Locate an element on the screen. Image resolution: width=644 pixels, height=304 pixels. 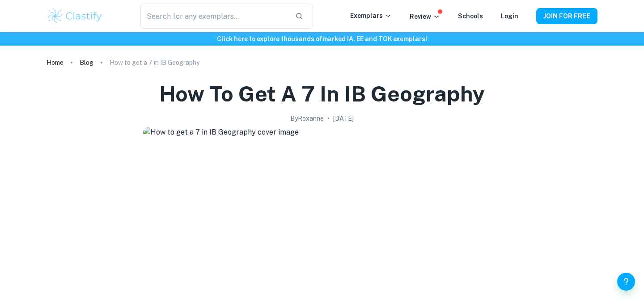
a: Blog is located at coordinates (86, 63).